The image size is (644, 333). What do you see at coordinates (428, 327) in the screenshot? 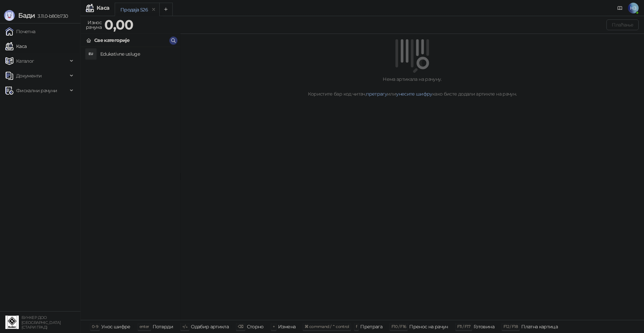
I see `div: Пренос на рачун` at bounding box center [428, 327].